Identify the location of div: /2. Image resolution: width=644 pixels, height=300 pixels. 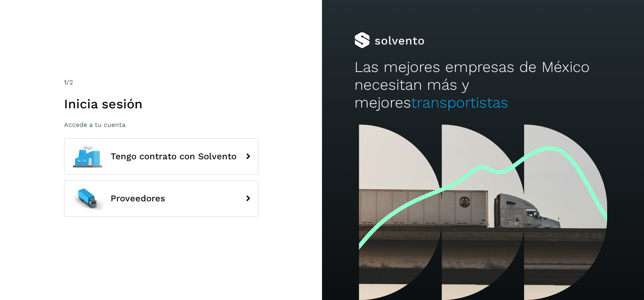
(161, 83).